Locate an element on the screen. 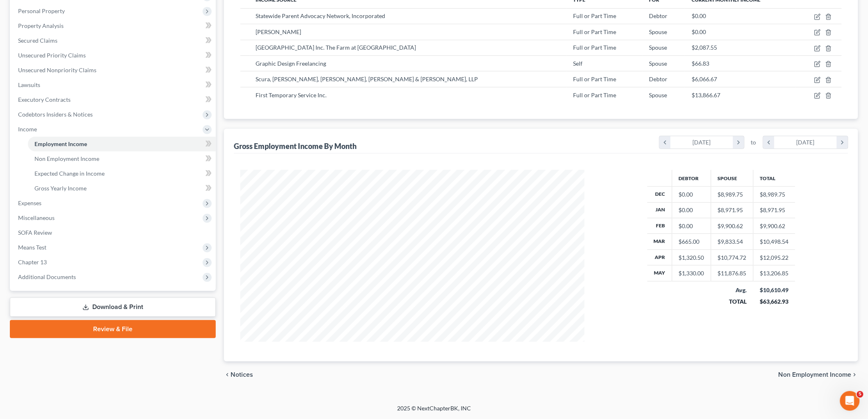 The width and height of the screenshot is (868, 419). th: Dec is located at coordinates (659, 195).